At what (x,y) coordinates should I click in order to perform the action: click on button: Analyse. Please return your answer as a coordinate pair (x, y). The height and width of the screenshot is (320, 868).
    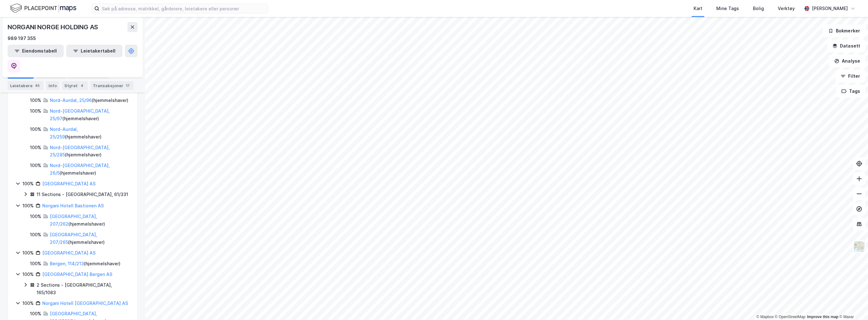
    Looking at the image, I should click on (847, 61).